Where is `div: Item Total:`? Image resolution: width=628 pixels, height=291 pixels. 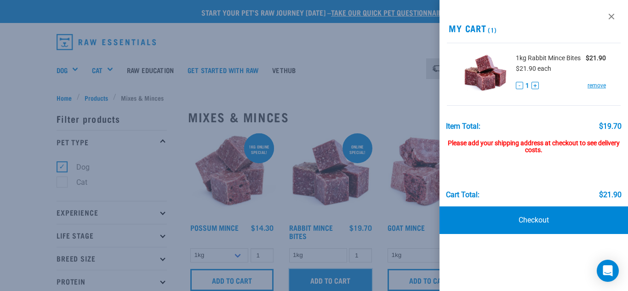
div: Item Total: is located at coordinates (463, 126).